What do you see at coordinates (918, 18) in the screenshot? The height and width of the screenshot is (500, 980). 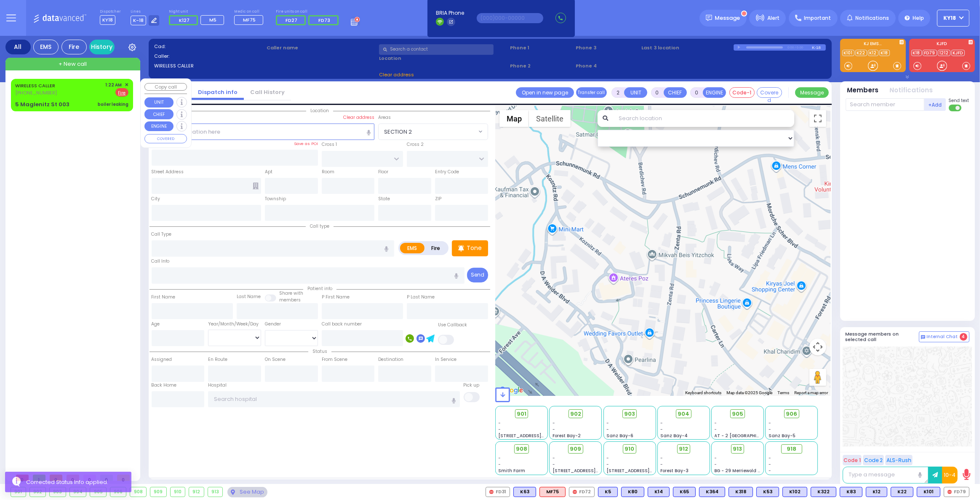 I see `span: Help` at bounding box center [918, 18].